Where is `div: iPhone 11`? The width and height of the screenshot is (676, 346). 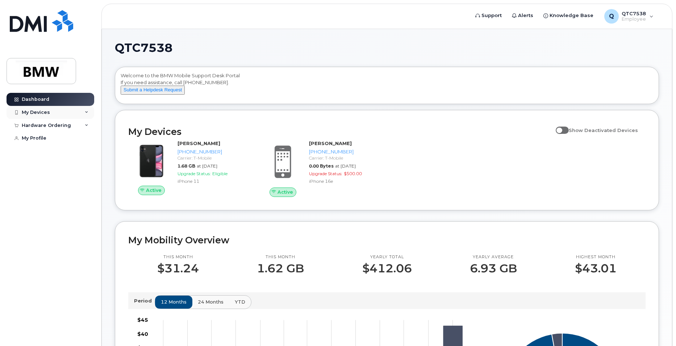 div: iPhone 11 is located at coordinates (213, 181).